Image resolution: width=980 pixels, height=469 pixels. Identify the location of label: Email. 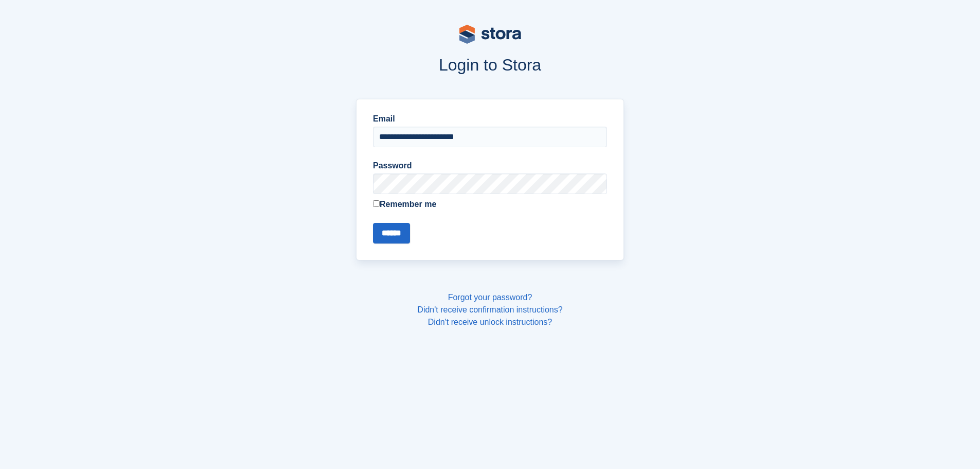
(490, 119).